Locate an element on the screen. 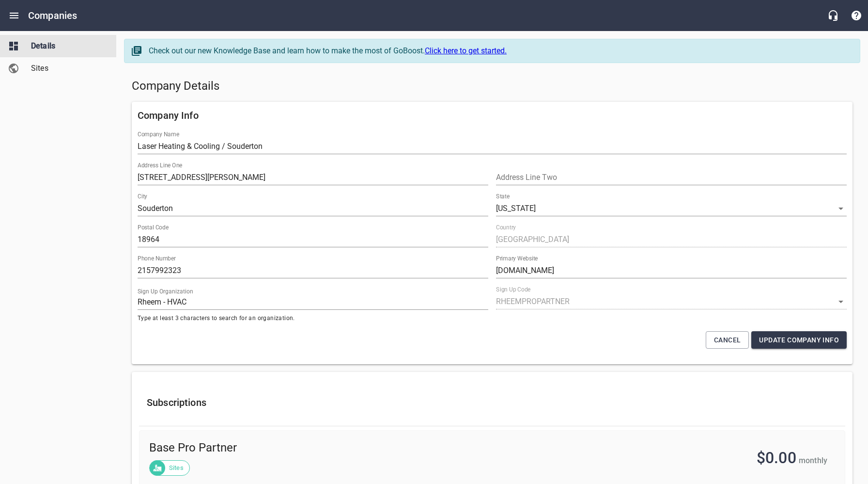 Image resolution: width=868 pixels, height=484 pixels. button: Update Company Info is located at coordinates (799, 340).